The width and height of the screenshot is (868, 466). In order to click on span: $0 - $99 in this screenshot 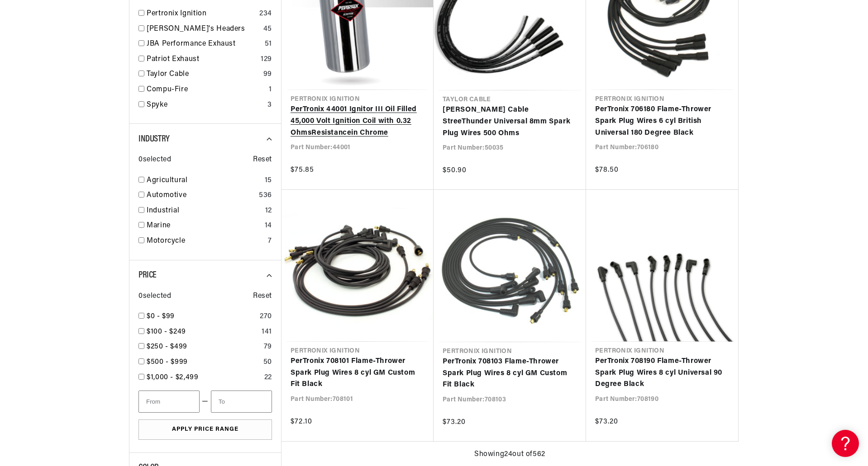, I will do `click(161, 316)`.